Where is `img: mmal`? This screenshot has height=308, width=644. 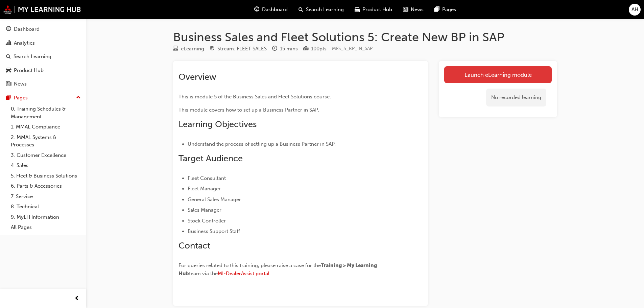
img: mmal is located at coordinates (42, 9).